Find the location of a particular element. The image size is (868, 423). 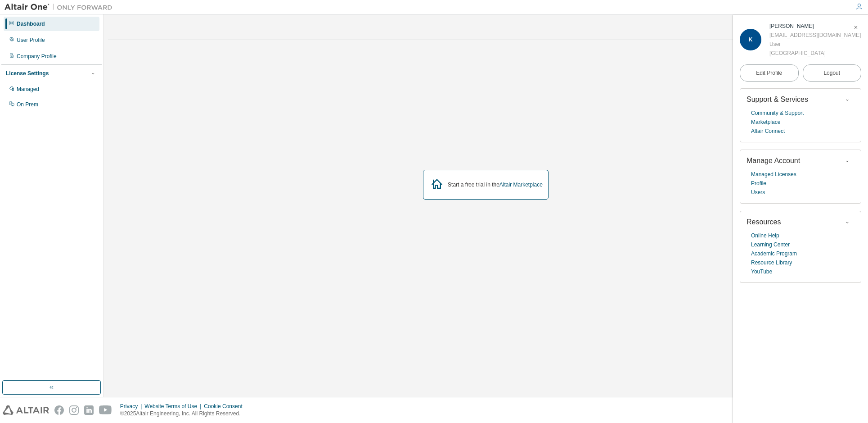

img: linkedin.svg is located at coordinates (89, 410).